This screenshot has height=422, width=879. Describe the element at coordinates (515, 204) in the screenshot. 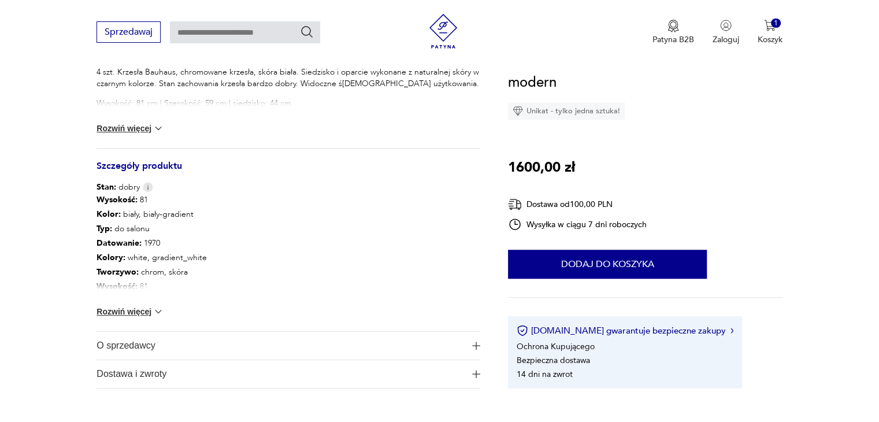

I see `img: Ikona dostawy` at that location.